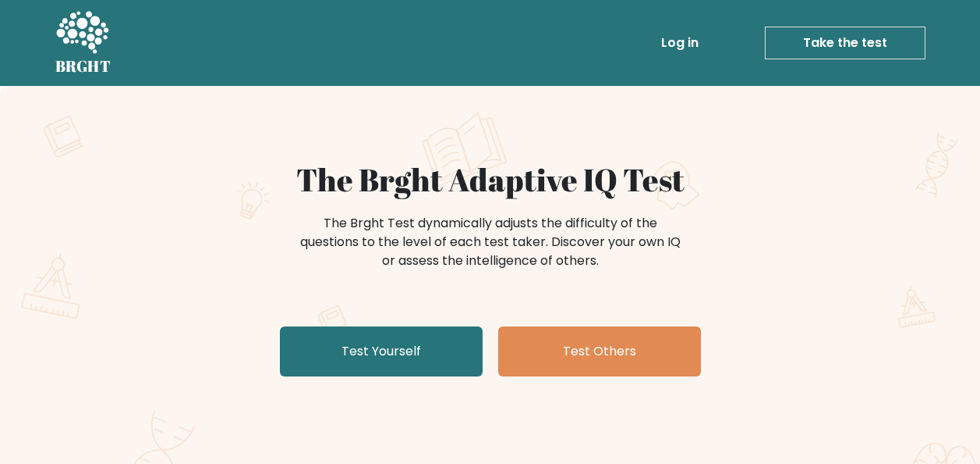  What do you see at coordinates (600, 351) in the screenshot?
I see `a: Test Others` at bounding box center [600, 351].